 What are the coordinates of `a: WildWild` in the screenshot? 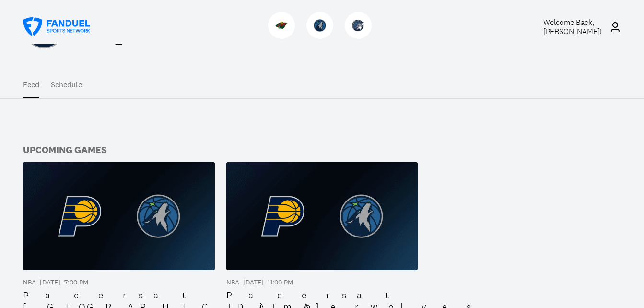 It's located at (284, 36).